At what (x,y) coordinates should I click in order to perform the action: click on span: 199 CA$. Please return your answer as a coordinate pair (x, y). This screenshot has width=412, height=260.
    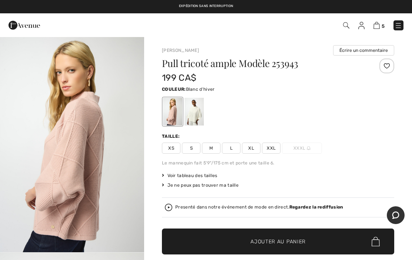
    Looking at the image, I should click on (179, 78).